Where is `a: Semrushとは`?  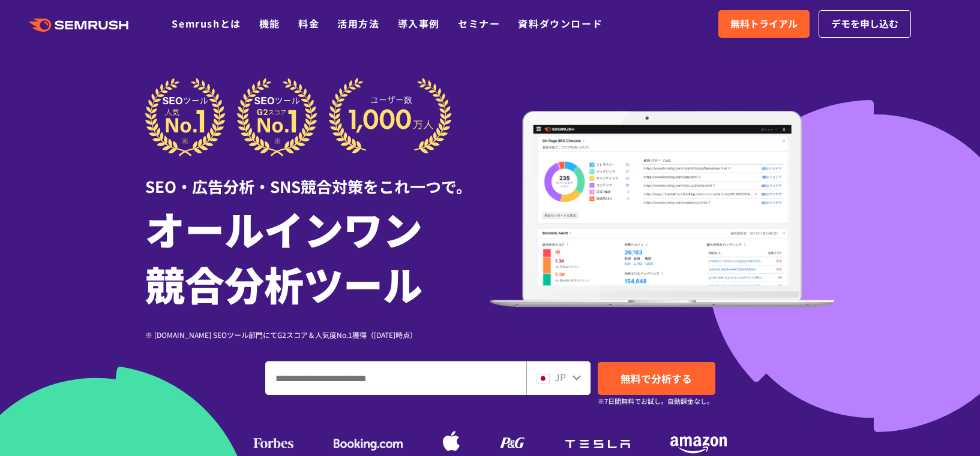
a: Semrushとは is located at coordinates (205, 23).